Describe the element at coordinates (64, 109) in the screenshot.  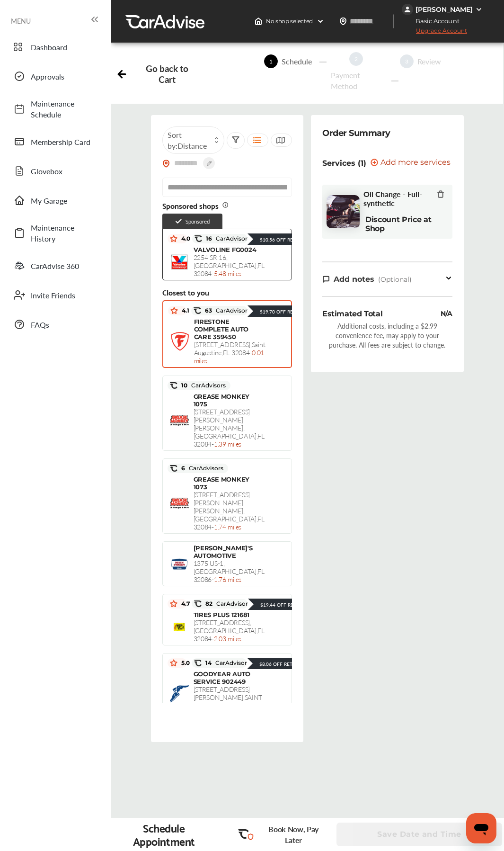
I see `span: Maintenance Schedule` at that location.